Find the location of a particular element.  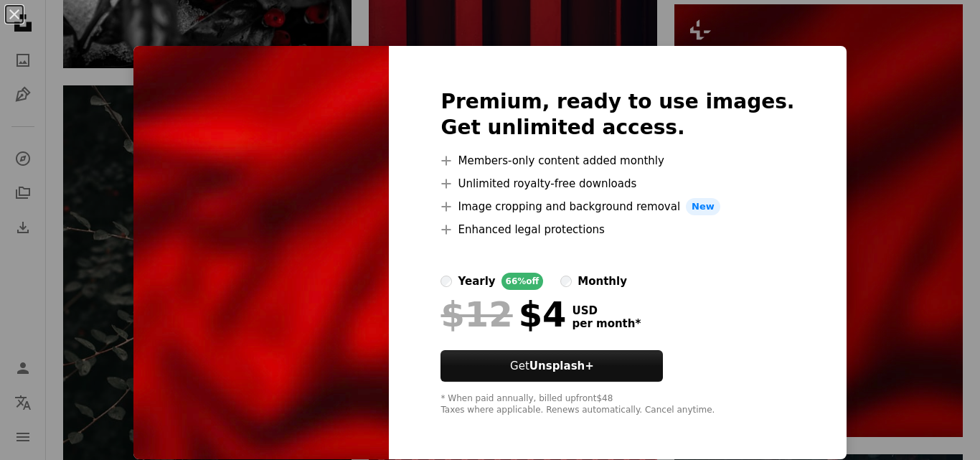

li: Enhanced legal protections is located at coordinates (617, 230).